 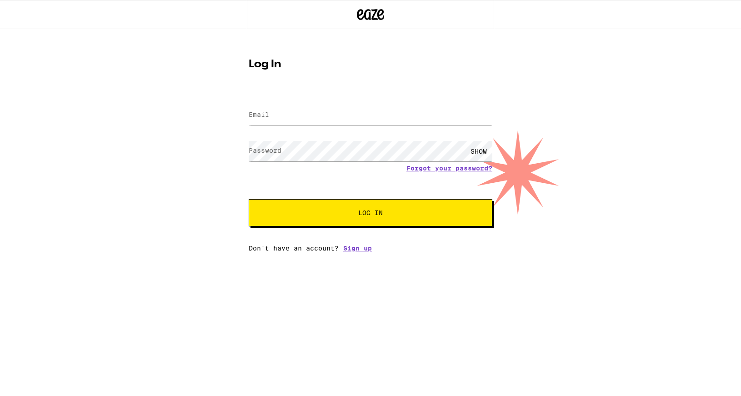 I want to click on span: Log In, so click(x=370, y=213).